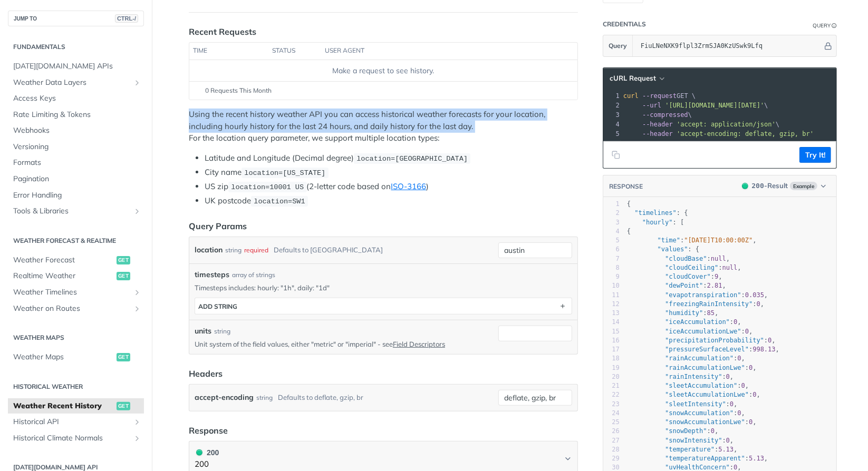 The image size is (868, 471). What do you see at coordinates (138, 422) in the screenshot?
I see `button: Show subpages for Historical API` at bounding box center [138, 422].